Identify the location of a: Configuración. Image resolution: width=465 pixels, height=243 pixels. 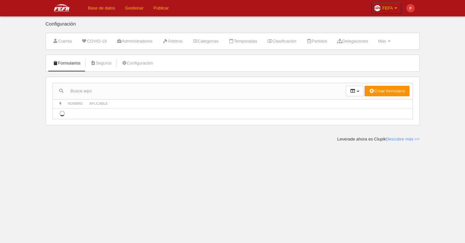
(137, 63).